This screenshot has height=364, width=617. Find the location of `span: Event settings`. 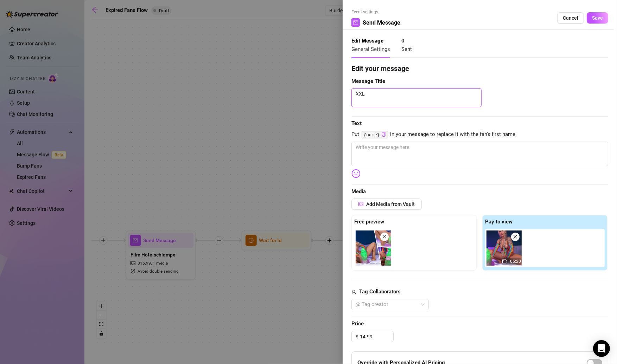

span: Event settings is located at coordinates (376, 12).